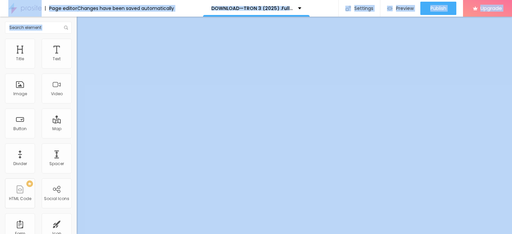 The height and width of the screenshot is (234, 512). What do you see at coordinates (20, 199) in the screenshot?
I see `div: HTML Code` at bounding box center [20, 199].